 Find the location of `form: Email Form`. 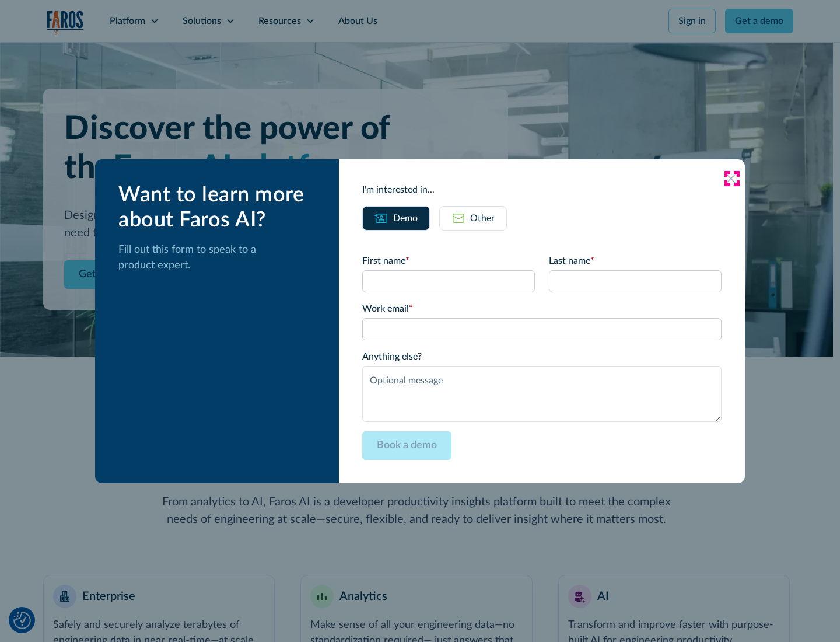

form: Email Form is located at coordinates (542, 357).